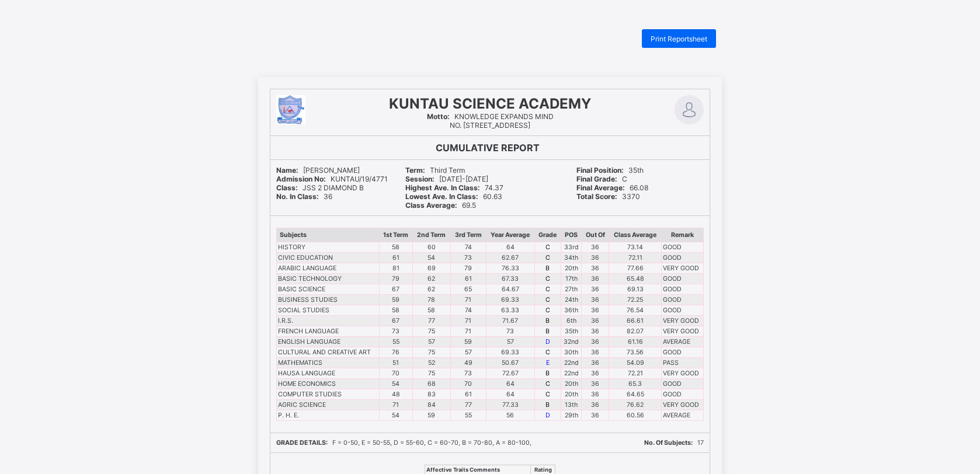  I want to click on td: 30th, so click(571, 352).